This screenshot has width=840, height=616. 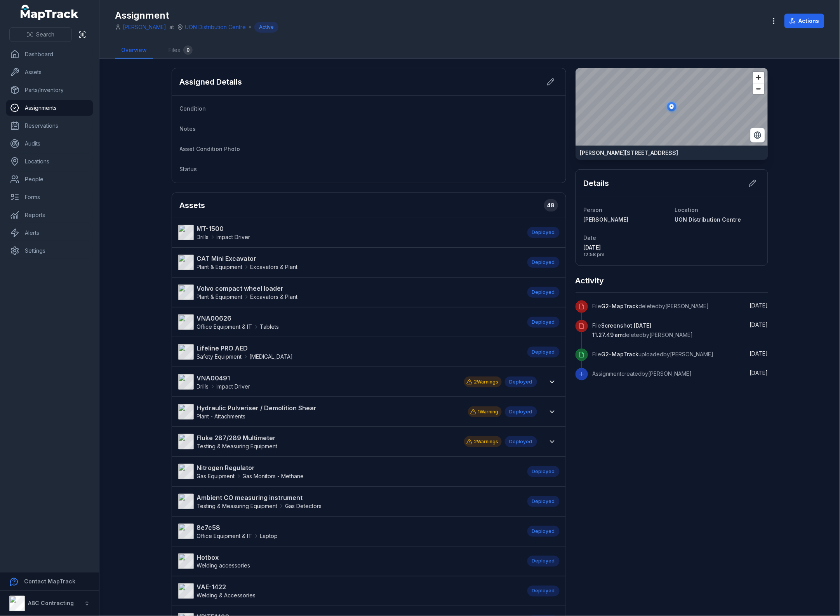 What do you see at coordinates (251, 468) in the screenshot?
I see `strong: Nitrogen Regulator` at bounding box center [251, 468].